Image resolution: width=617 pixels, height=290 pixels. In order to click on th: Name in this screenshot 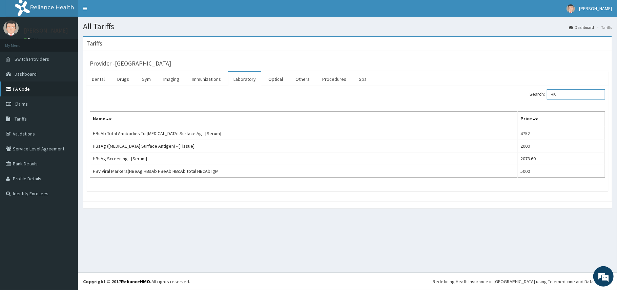, I will do `click(304, 119)`.